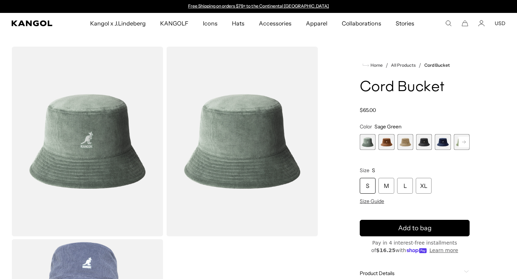  Describe the element at coordinates (386, 142) in the screenshot. I see `div: 2 of 9` at that location.